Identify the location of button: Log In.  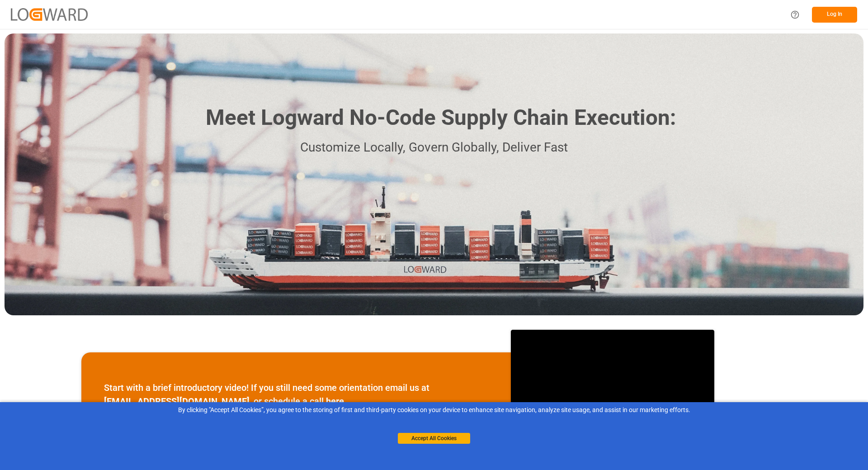
(834, 14).